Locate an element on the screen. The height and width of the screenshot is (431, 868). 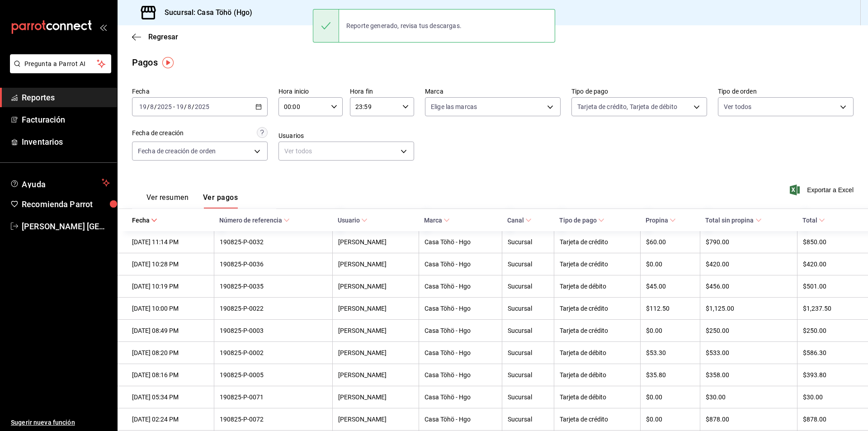
img: Tooltip marker is located at coordinates (168, 63).